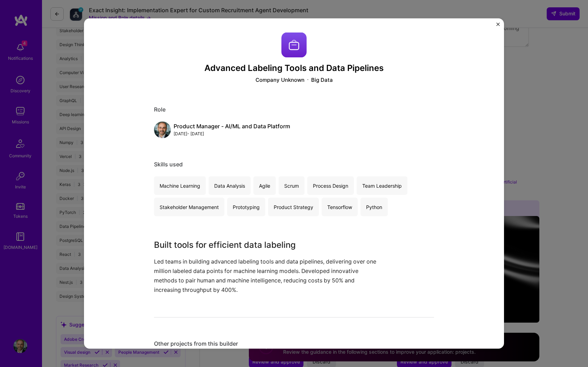  I want to click on div: Scrum, so click(292, 185).